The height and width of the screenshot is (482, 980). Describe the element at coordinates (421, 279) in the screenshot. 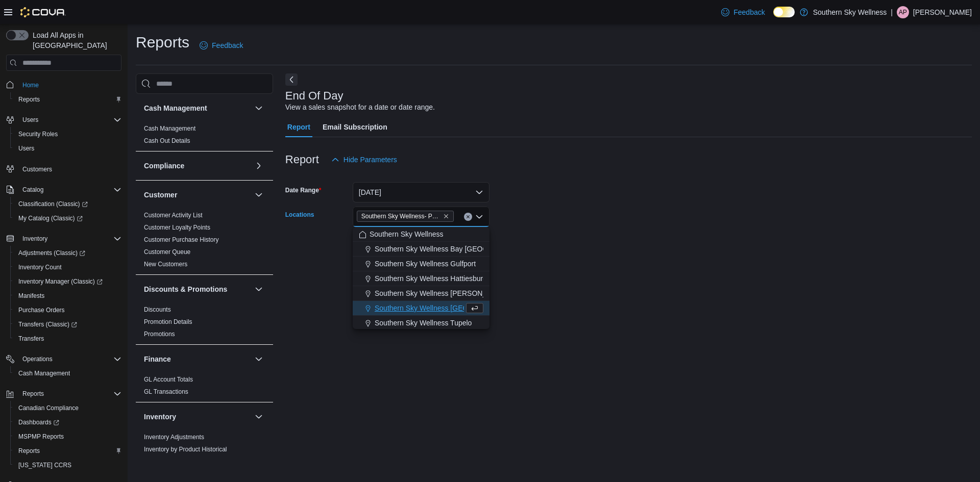

I see `button: Southern Sky Wellness Hattiesburg` at that location.